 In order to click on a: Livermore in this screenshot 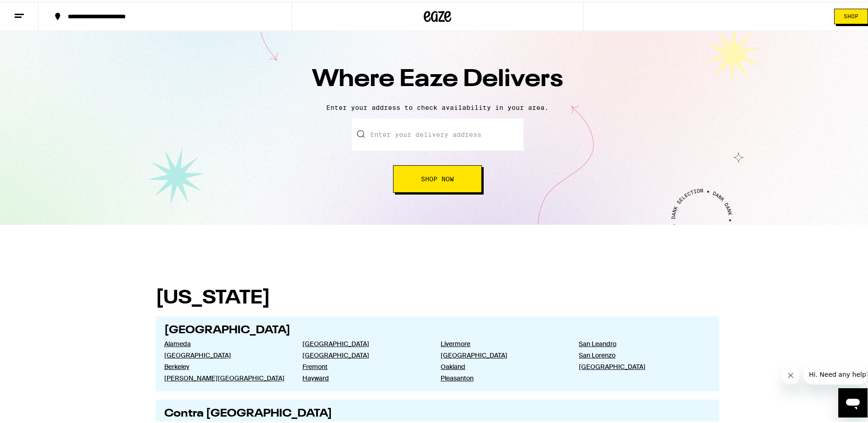, I will do `click(502, 342)`.